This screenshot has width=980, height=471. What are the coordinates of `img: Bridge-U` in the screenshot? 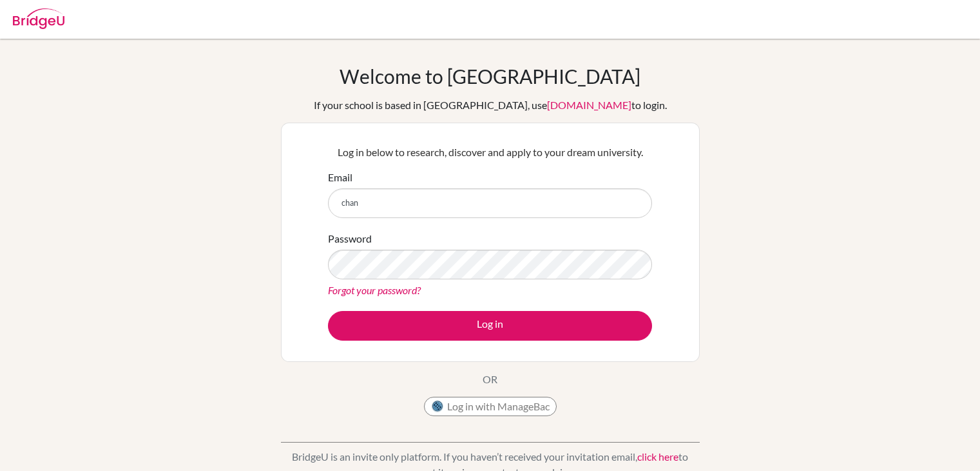 It's located at (39, 19).